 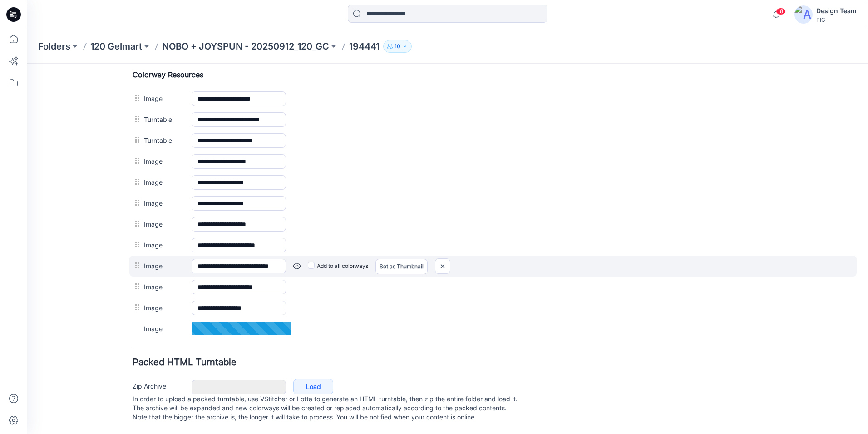 What do you see at coordinates (364, 46) in the screenshot?
I see `p: 194441` at bounding box center [364, 46].